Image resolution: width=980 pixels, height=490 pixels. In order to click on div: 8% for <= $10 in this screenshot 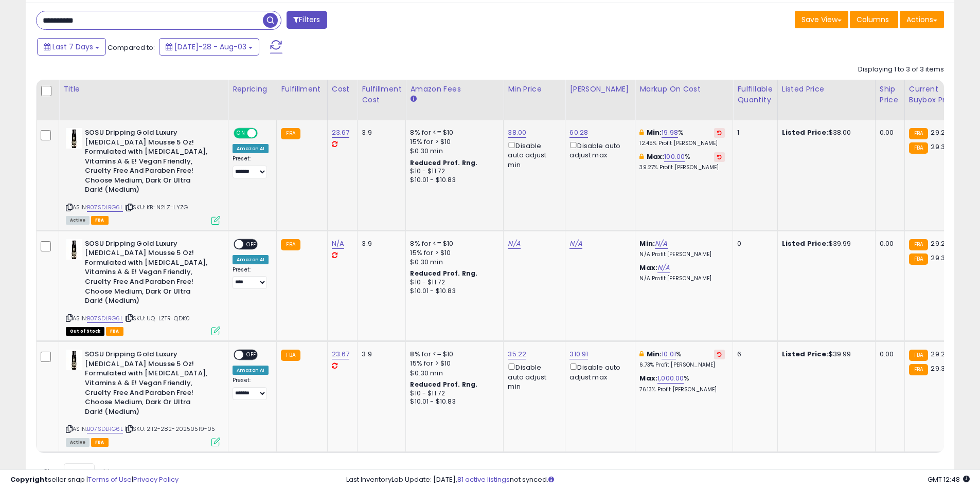, I will do `click(452, 244)`.